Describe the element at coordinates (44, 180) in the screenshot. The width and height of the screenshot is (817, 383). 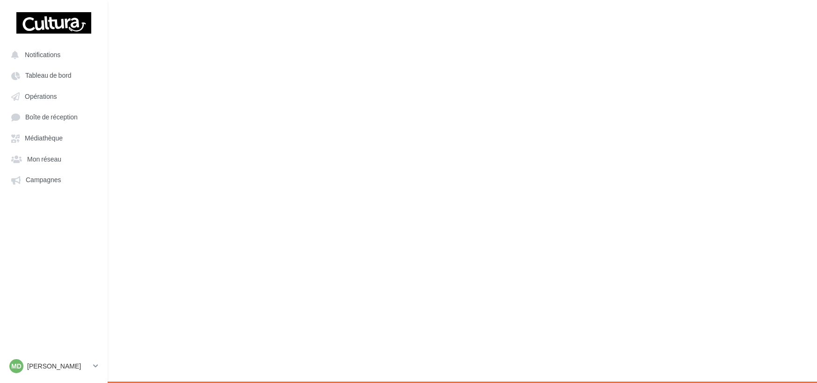
I see `span: Campagnes` at that location.